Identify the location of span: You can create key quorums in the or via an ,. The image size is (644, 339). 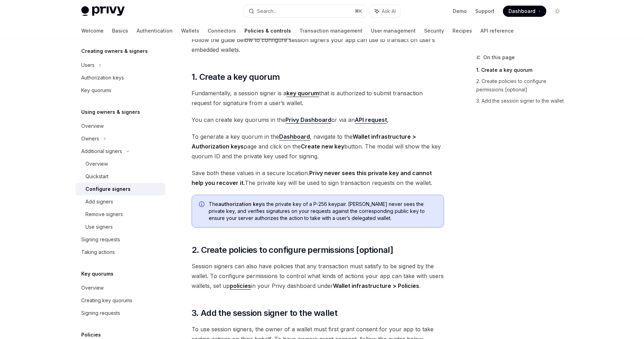
(318, 120).